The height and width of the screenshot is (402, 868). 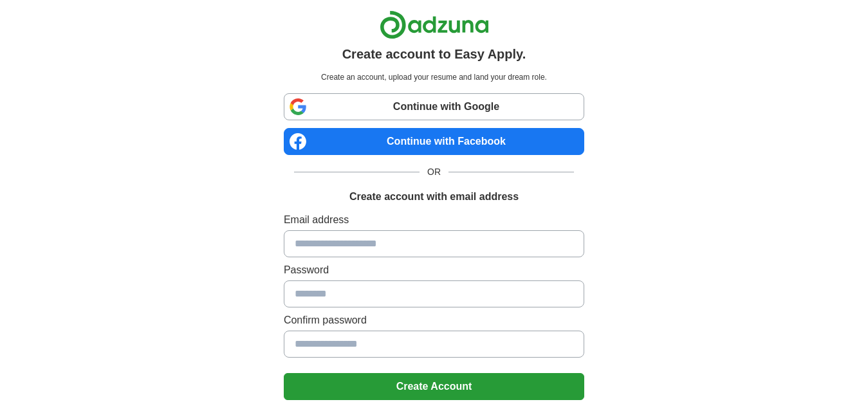 I want to click on h1: Create account to Easy Apply., so click(x=434, y=54).